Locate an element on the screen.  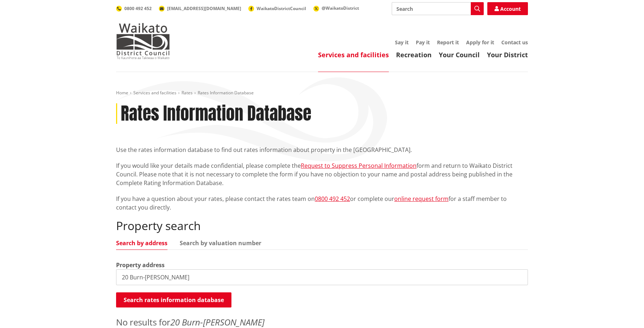
label: Property address is located at coordinates (140, 265).